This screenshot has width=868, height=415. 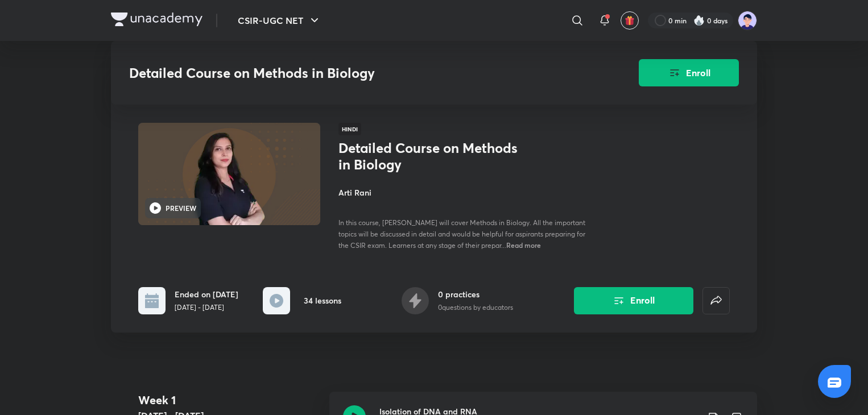 I want to click on h6: 34 lessons, so click(x=322, y=300).